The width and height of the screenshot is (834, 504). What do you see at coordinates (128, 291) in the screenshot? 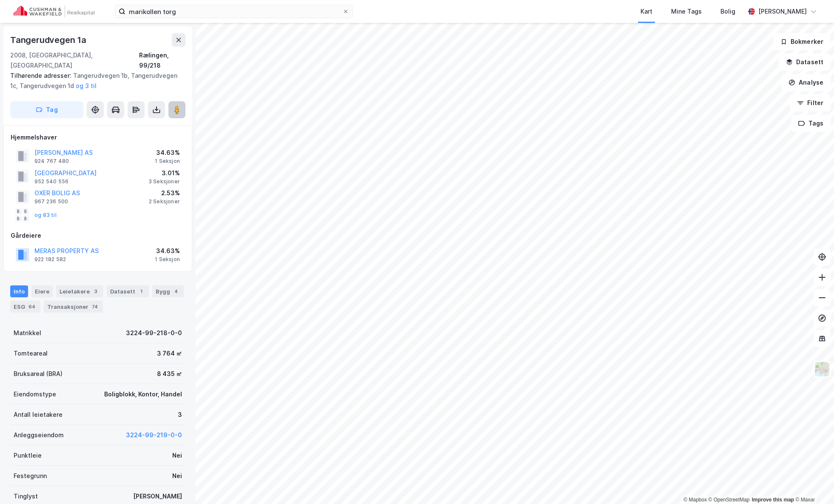
I see `div: Datasett` at bounding box center [128, 291].